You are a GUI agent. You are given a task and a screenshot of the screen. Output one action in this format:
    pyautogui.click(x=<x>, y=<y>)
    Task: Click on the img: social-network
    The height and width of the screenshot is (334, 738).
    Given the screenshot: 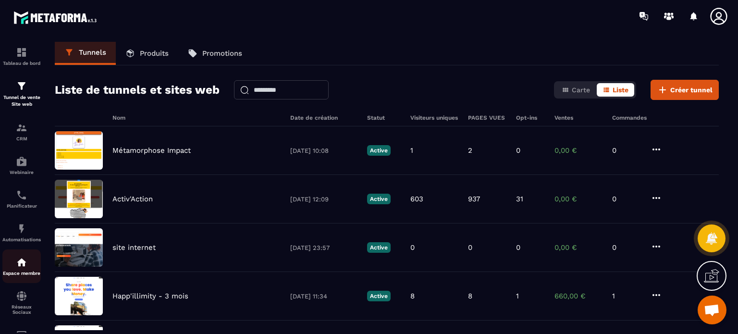 What is the action you would take?
    pyautogui.click(x=22, y=296)
    